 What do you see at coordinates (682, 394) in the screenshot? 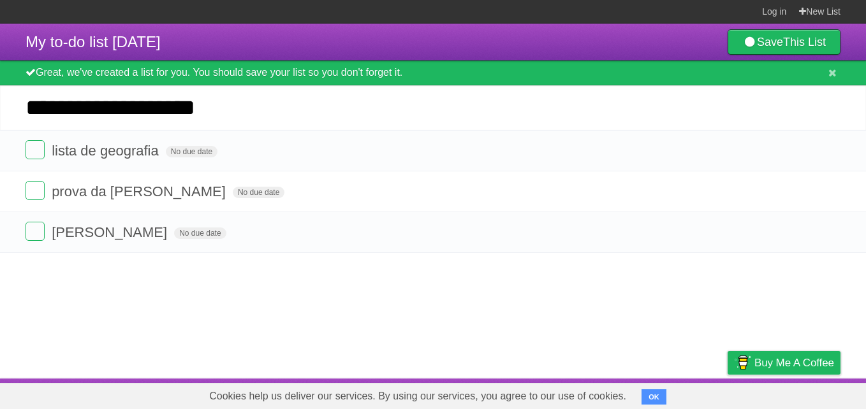
I see `a: Terms` at bounding box center [682, 394].